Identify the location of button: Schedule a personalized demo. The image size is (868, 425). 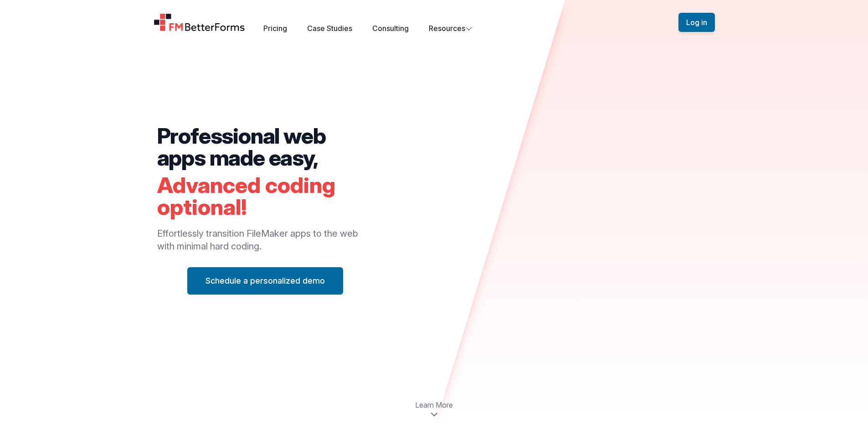
(265, 281).